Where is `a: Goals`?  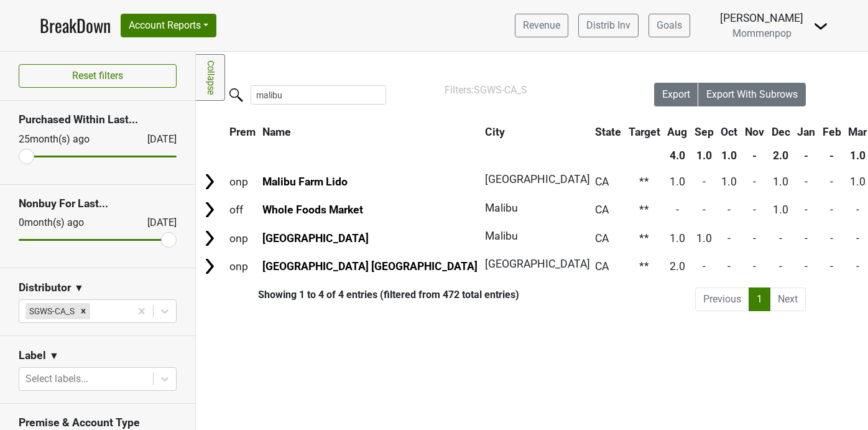 a: Goals is located at coordinates (669, 25).